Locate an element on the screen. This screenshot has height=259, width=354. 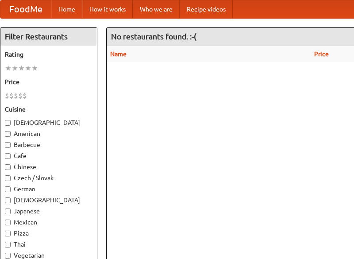
a: Recipe videos is located at coordinates (206, 9).